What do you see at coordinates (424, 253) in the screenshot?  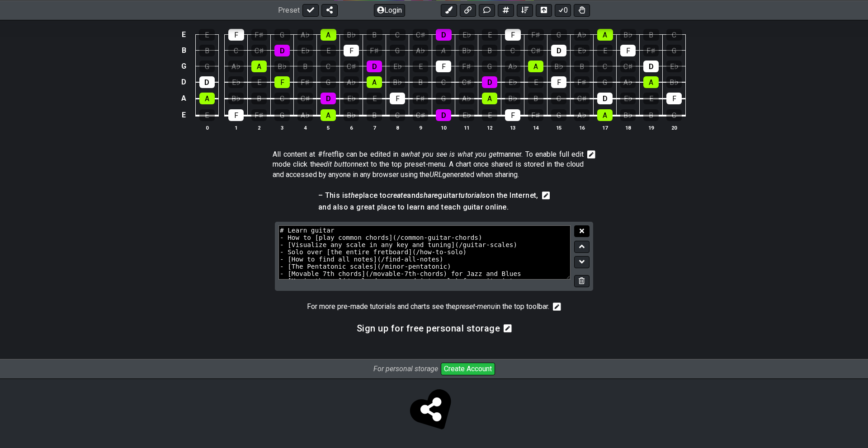 I see `textarea: # Learn guitar - How to [play common chords](/common-guitar-chords) - [Visualize any scale in any...` at bounding box center [424, 253].